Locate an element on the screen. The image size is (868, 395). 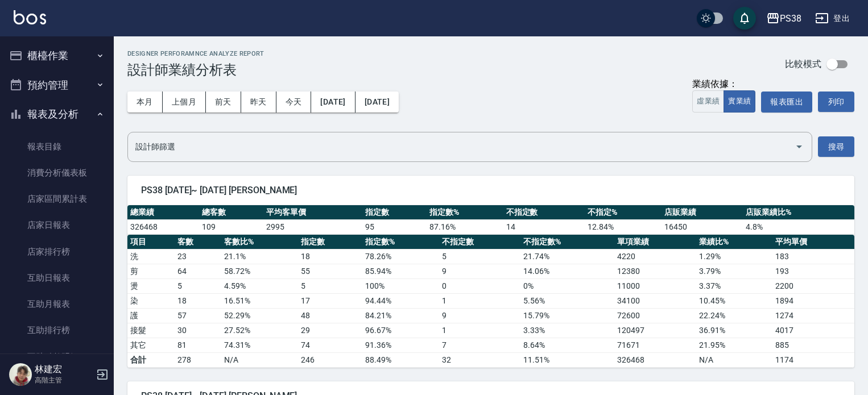
td: 34100 is located at coordinates (655, 301).